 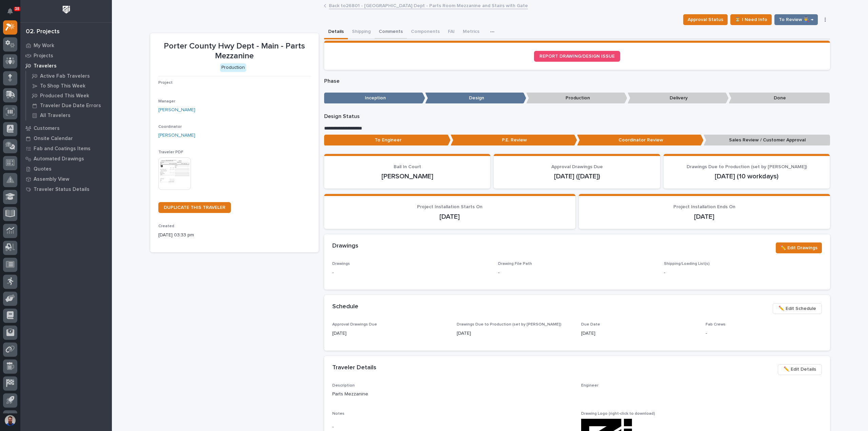 I want to click on a: Assembly View, so click(x=66, y=179).